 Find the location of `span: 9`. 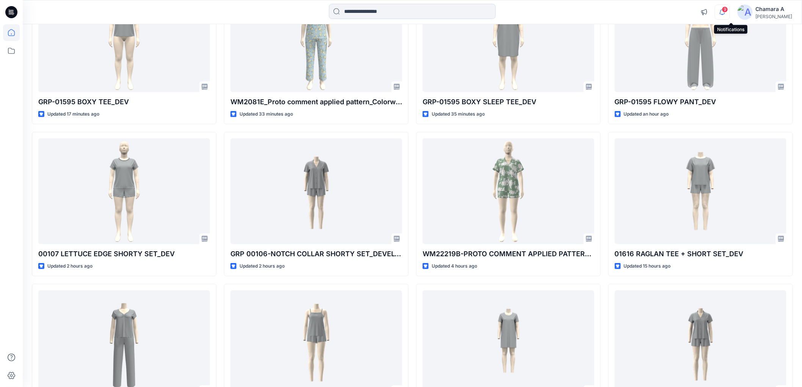

span: 9 is located at coordinates (725, 9).